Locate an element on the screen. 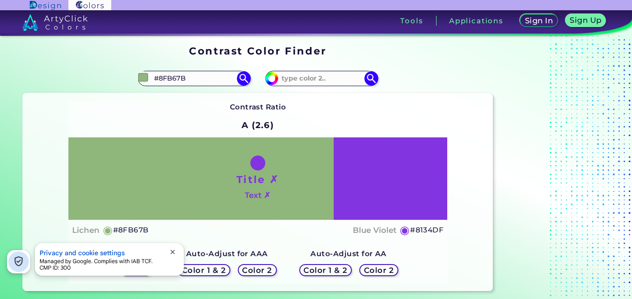  input: type color 2.. is located at coordinates (322, 78).